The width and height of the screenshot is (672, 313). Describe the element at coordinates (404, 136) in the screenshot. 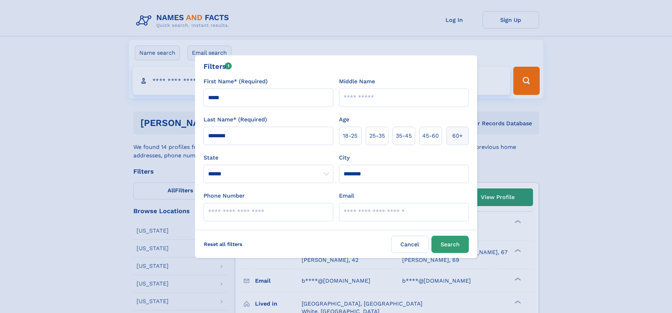

I see `span: 35‑45` at that location.